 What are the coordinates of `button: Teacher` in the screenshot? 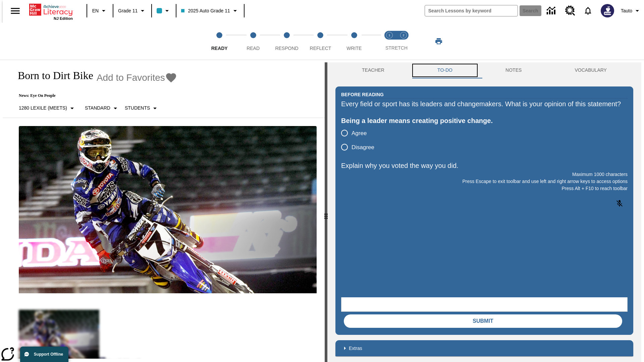 It's located at (373, 70).